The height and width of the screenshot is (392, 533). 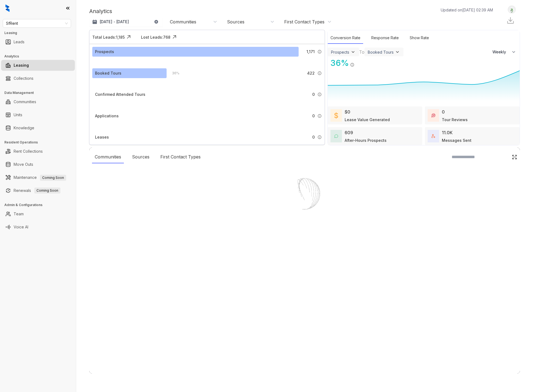 What do you see at coordinates (37, 190) in the screenshot?
I see `a: RenewalsComing Soon` at bounding box center [37, 190].